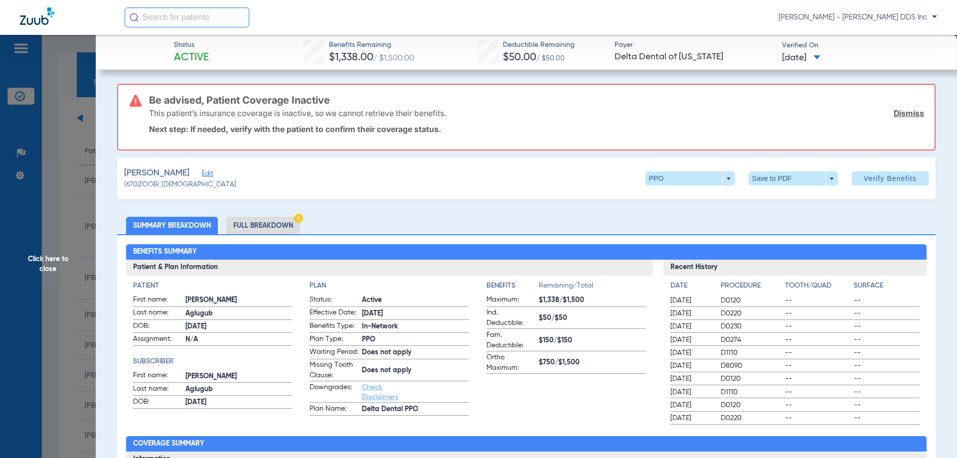 The height and width of the screenshot is (458, 957). What do you see at coordinates (511, 340) in the screenshot?
I see `span: Fam. Deductible:` at bounding box center [511, 340].